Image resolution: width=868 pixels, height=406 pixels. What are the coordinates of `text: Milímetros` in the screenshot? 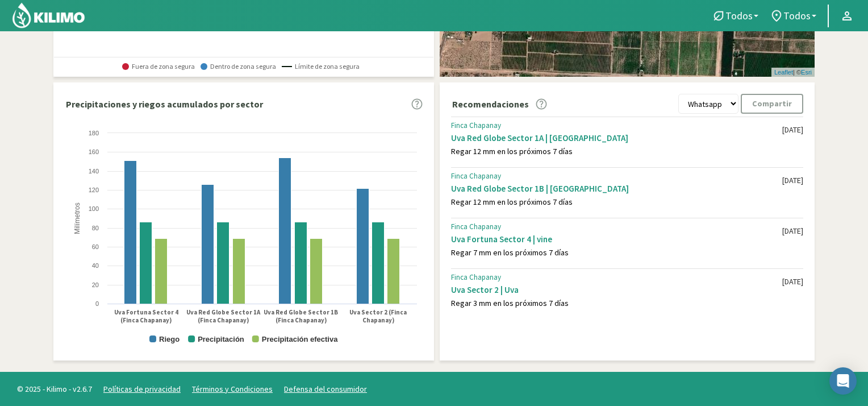 It's located at (77, 218).